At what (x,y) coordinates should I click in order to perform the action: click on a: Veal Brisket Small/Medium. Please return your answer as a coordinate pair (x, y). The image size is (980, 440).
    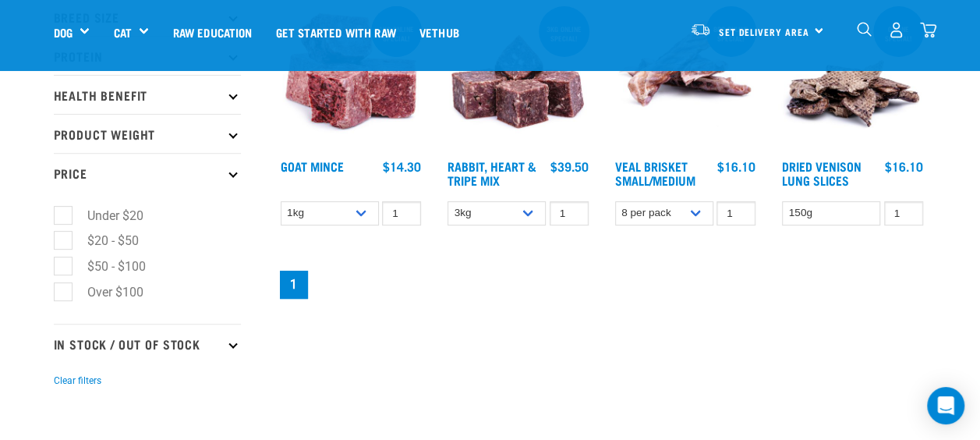
    Looking at the image, I should click on (655, 173).